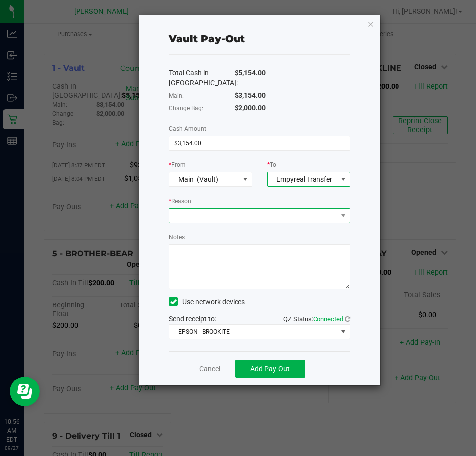 The height and width of the screenshot is (456, 476). What do you see at coordinates (180, 201) in the screenshot?
I see `label: Reason` at bounding box center [180, 201].